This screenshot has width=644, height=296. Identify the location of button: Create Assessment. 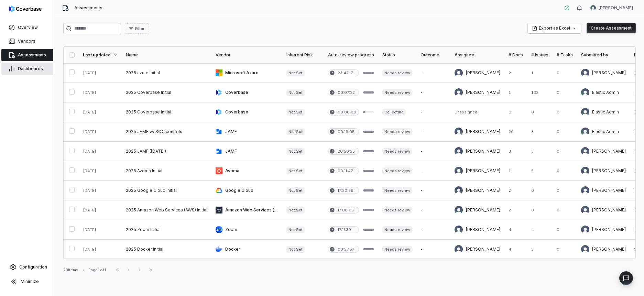
(611, 28).